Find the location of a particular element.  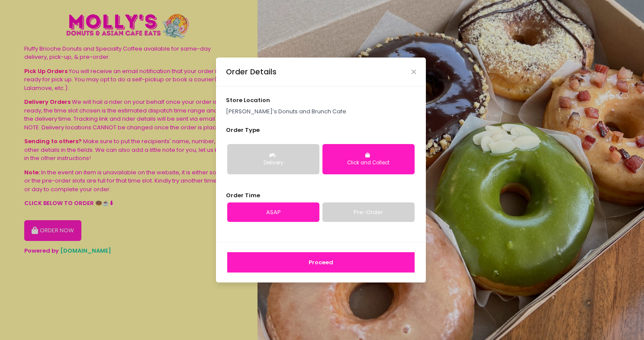

button: Click and Collect is located at coordinates (368, 159).